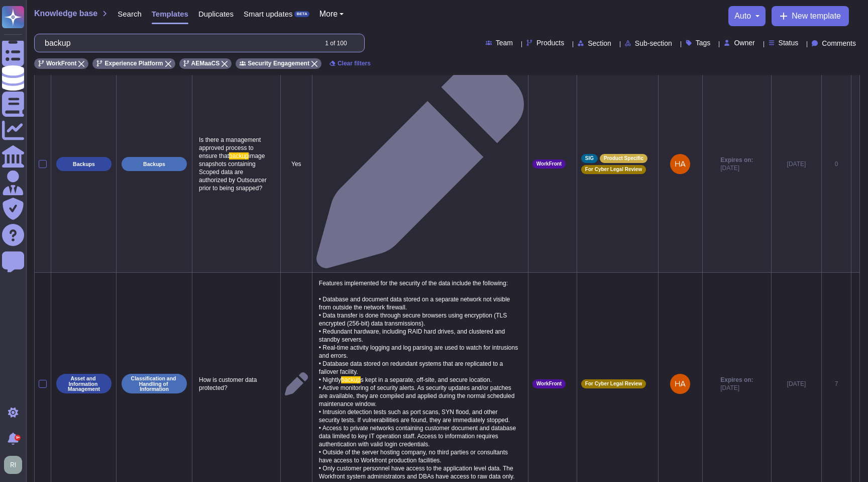 The height and width of the screenshot is (482, 868). I want to click on span: auto, so click(742, 16).